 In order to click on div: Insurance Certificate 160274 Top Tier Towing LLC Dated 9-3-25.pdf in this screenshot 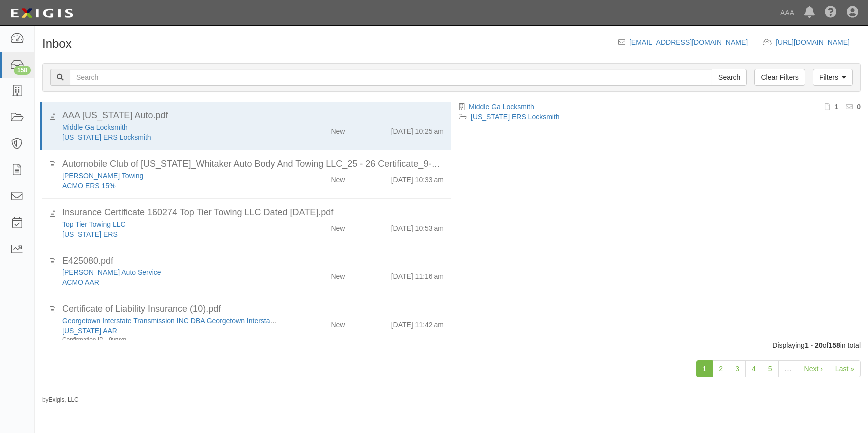, I will do `click(254, 212)`.